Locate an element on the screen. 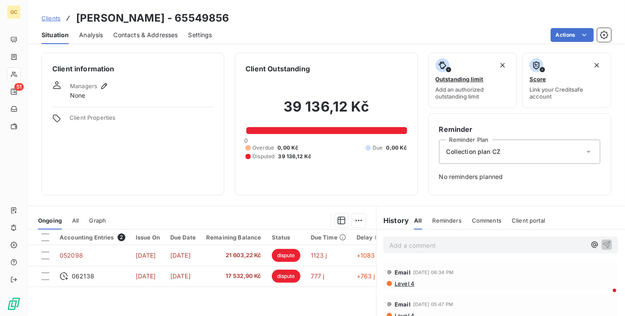  div: Remaining Balance is located at coordinates (234, 237).